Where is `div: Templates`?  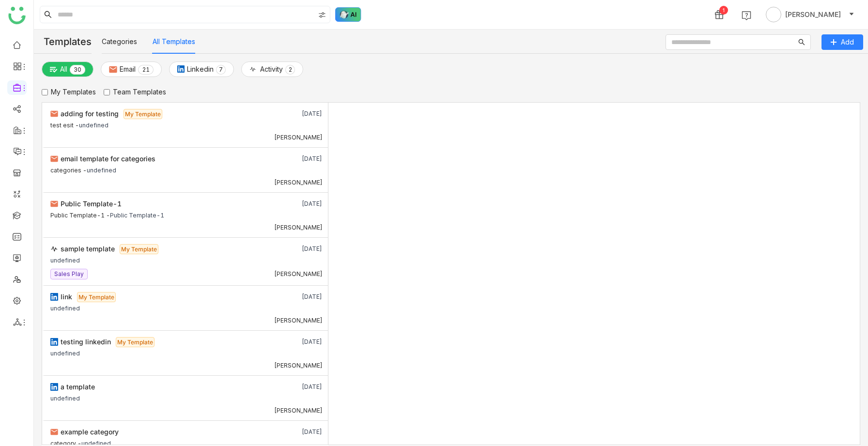
div: Templates is located at coordinates (62, 41).